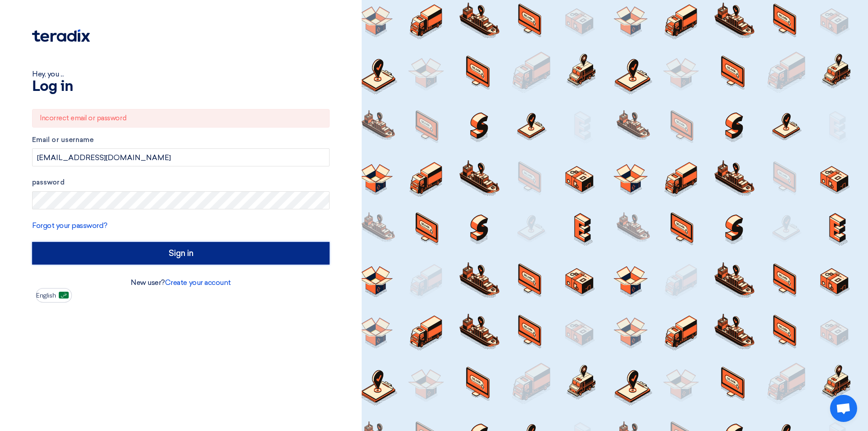 This screenshot has height=431, width=868. Describe the element at coordinates (181, 254) in the screenshot. I see `input: Sign in` at that location.